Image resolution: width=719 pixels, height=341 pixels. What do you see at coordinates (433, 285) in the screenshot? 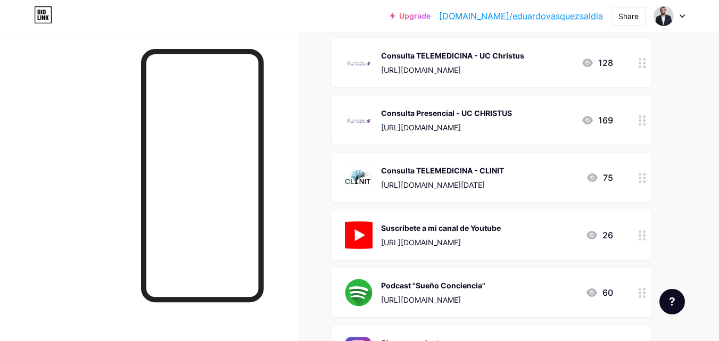
I see `div: Podcast "Sueño Conciencia"` at bounding box center [433, 285].